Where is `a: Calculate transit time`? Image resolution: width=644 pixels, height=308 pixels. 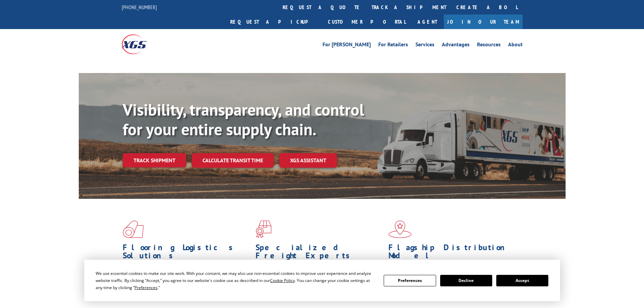 a: Calculate transit time is located at coordinates (232, 161).